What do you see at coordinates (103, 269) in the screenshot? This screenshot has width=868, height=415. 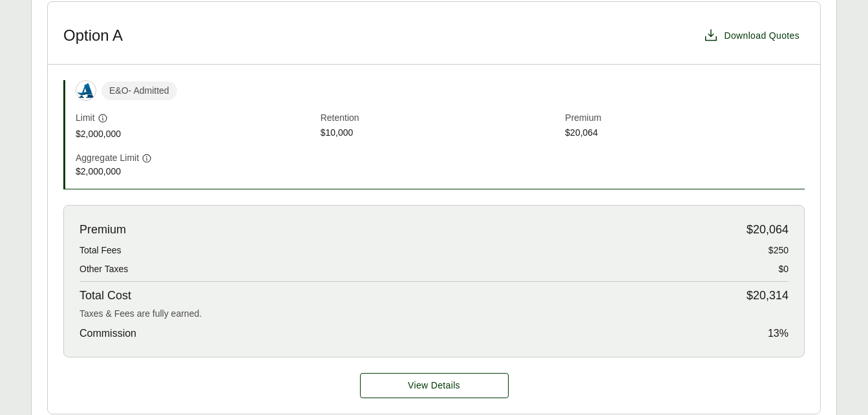 I see `span: Other Taxes` at bounding box center [103, 269].